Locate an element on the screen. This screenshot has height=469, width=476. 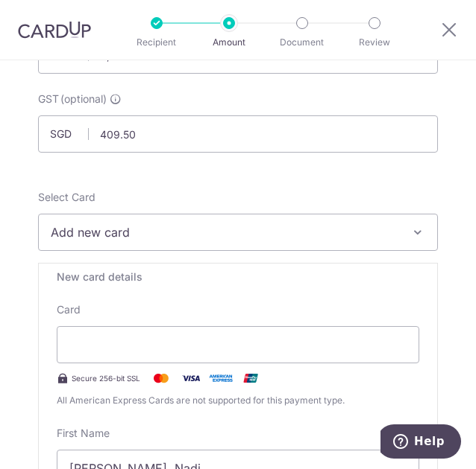
span: All American Express Cards are not supported for this payment type. is located at coordinates (238, 401).